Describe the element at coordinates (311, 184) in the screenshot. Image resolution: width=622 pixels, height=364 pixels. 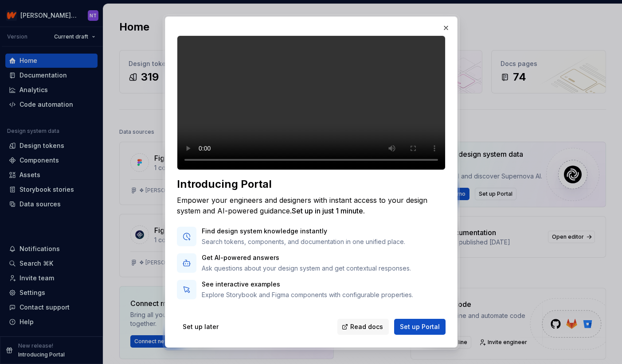
I see `div: Introducing Portal` at that location.